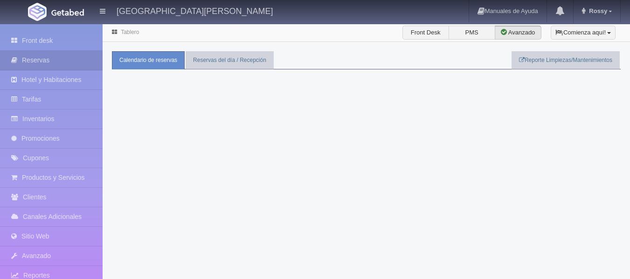 Image resolution: width=630 pixels, height=279 pixels. I want to click on label: PMS, so click(472, 33).